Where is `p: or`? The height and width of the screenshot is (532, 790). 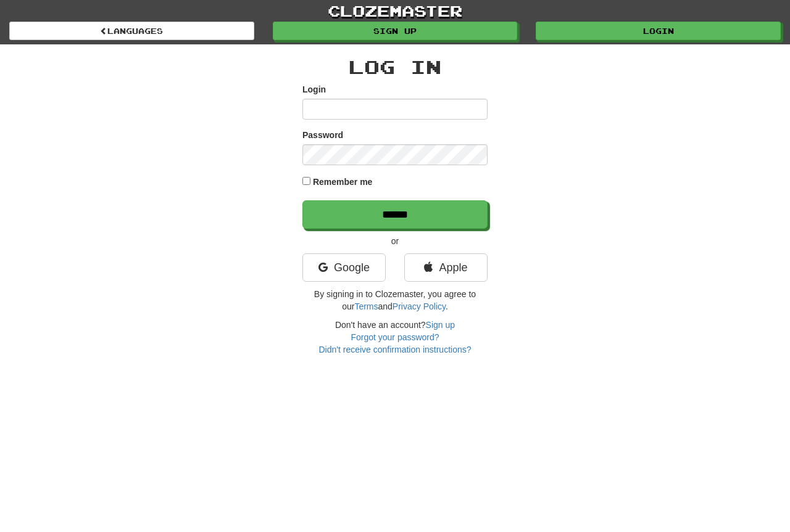 p: or is located at coordinates (395, 242).